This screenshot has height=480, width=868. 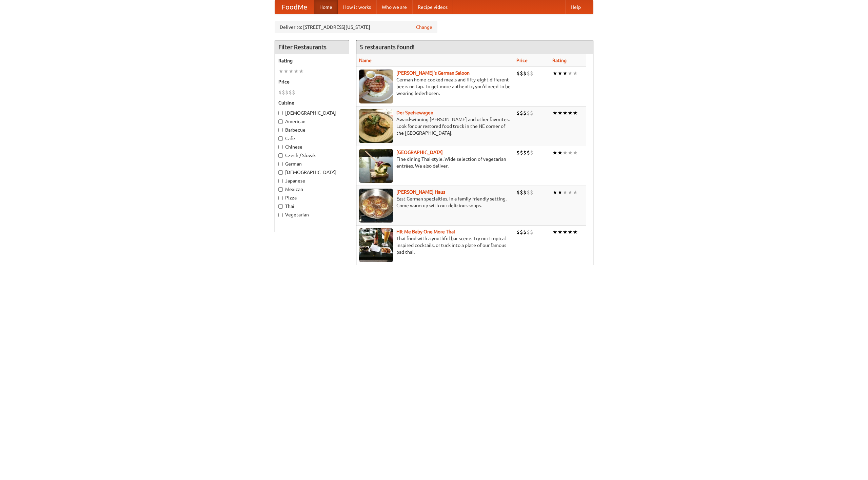 What do you see at coordinates (425, 231) in the screenshot?
I see `b: Hit Me Baby One More Thai` at bounding box center [425, 231].